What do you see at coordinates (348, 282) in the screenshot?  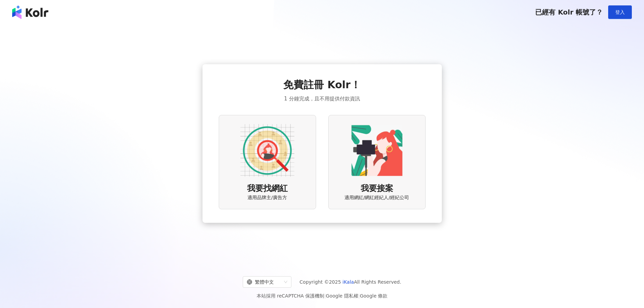 I see `a: iKala` at bounding box center [348, 282].